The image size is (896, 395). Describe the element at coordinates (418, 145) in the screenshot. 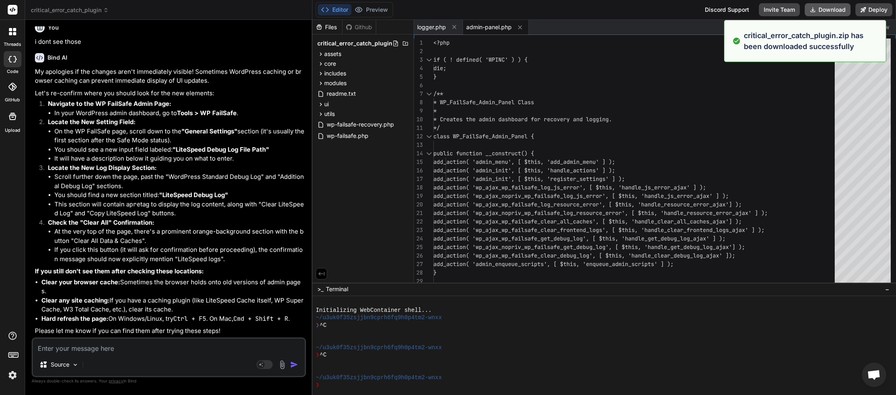

I see `div: 13` at that location.